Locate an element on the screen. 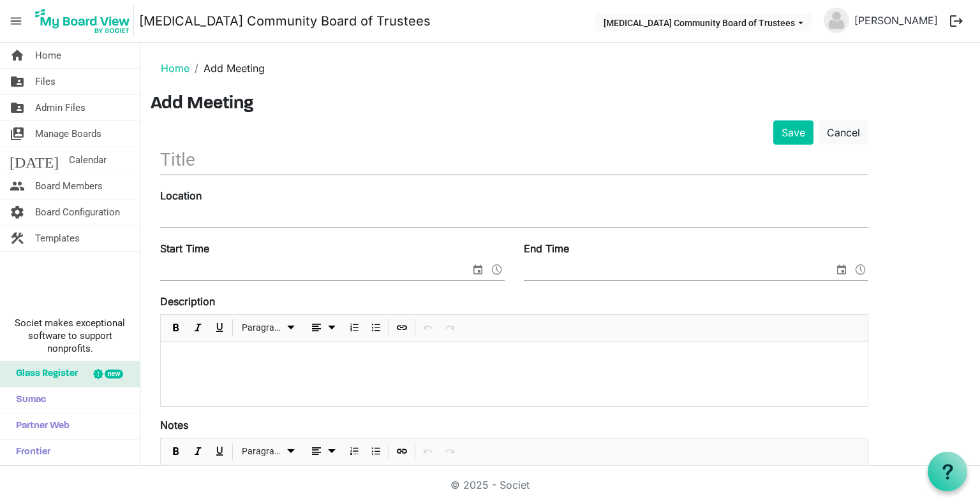  span: settings is located at coordinates (18, 212).